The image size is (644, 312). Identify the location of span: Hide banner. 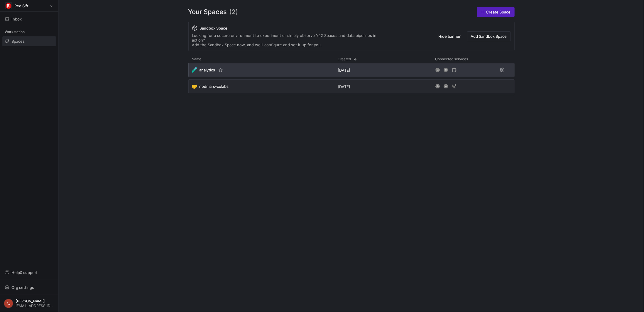
(450, 36).